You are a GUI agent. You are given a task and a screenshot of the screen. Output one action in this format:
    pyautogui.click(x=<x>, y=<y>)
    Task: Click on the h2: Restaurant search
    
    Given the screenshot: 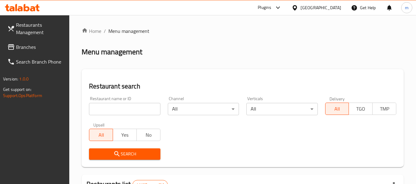 What is the action you would take?
    pyautogui.click(x=243, y=87)
    